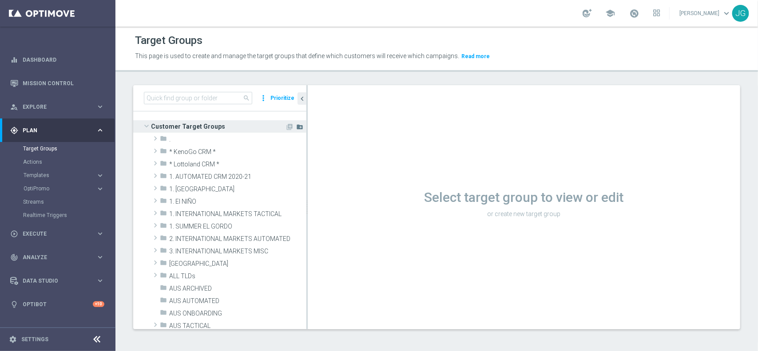 The image size is (758, 351). I want to click on span: Execute, so click(59, 234).